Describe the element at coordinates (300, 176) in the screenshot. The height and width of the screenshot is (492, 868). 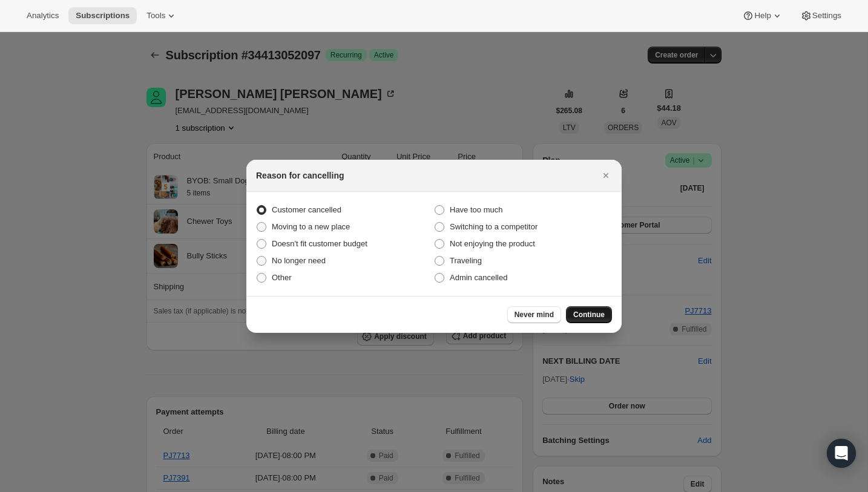
I see `h2: Reason for cancelling` at that location.